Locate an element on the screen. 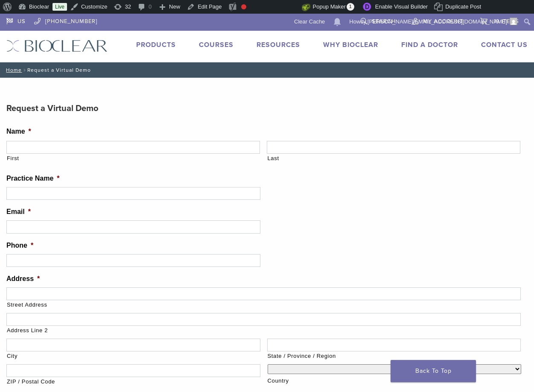  label: Name is located at coordinates (19, 132).